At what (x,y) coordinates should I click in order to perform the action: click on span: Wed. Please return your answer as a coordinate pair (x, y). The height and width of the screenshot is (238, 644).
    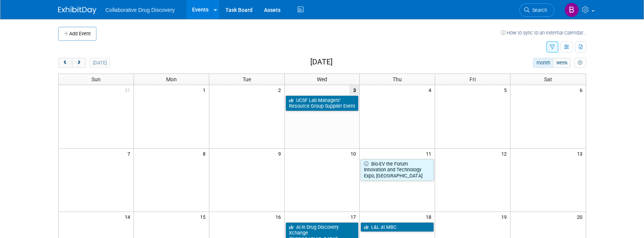
    Looking at the image, I should click on (322, 80).